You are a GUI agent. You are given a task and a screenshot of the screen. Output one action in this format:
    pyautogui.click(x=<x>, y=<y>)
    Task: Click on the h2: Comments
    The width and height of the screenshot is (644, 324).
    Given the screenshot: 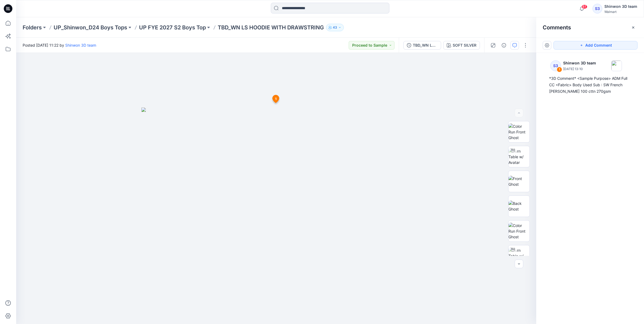 What is the action you would take?
    pyautogui.click(x=557, y=27)
    